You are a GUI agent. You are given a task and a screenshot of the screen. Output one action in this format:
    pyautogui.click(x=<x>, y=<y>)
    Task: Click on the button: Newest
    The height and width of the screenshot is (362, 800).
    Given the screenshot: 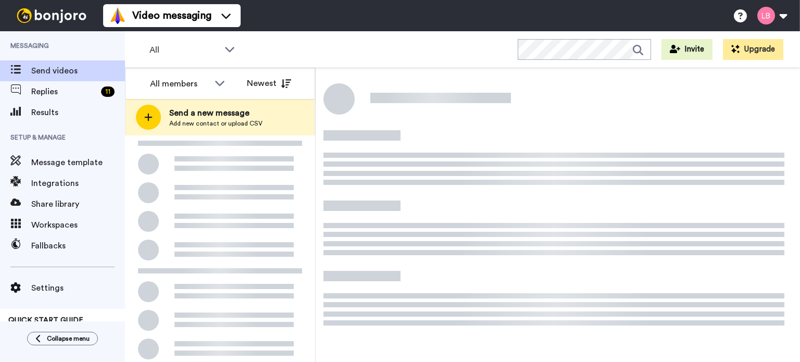 What is the action you would take?
    pyautogui.click(x=269, y=83)
    